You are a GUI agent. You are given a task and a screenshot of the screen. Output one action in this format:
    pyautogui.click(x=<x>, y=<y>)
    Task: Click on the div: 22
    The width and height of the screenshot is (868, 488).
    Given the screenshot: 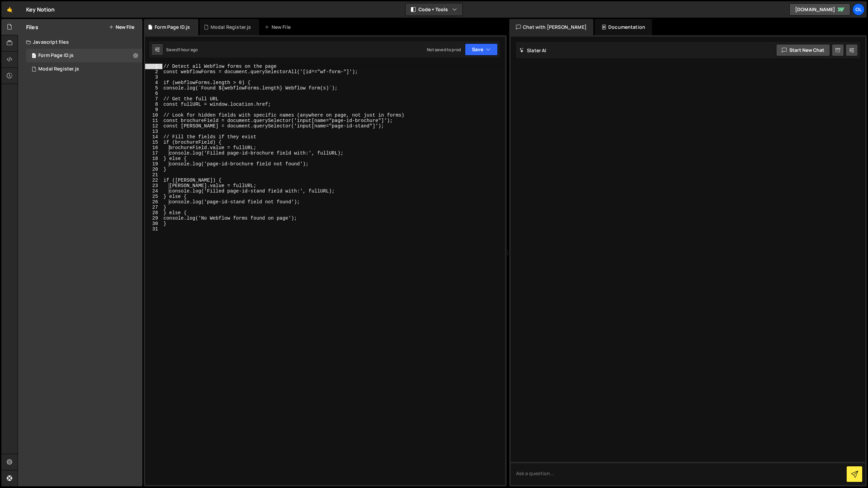 What is the action you would take?
    pyautogui.click(x=153, y=180)
    